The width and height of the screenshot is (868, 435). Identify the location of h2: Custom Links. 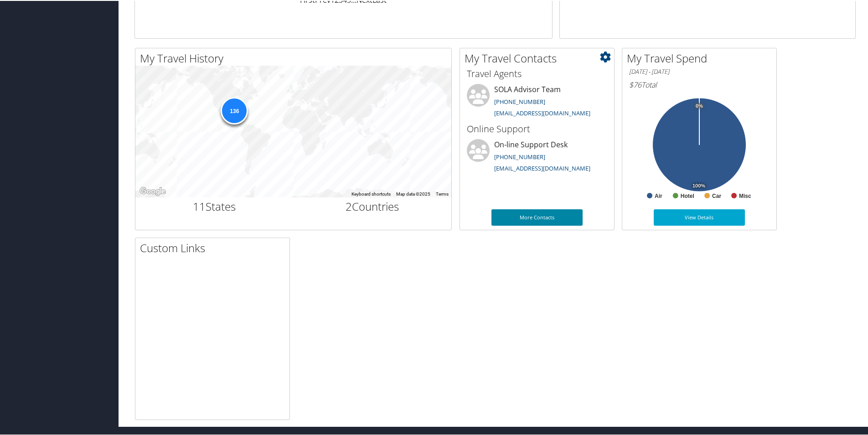
(215, 247).